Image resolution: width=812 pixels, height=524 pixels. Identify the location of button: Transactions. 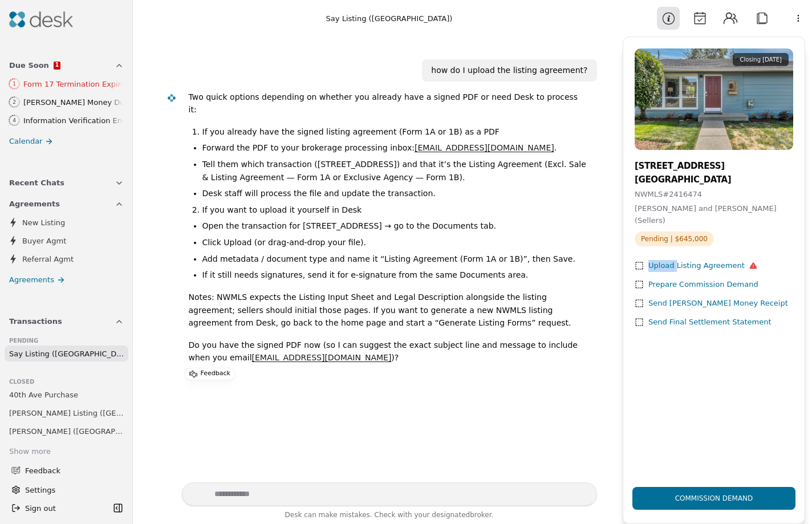
(66, 321).